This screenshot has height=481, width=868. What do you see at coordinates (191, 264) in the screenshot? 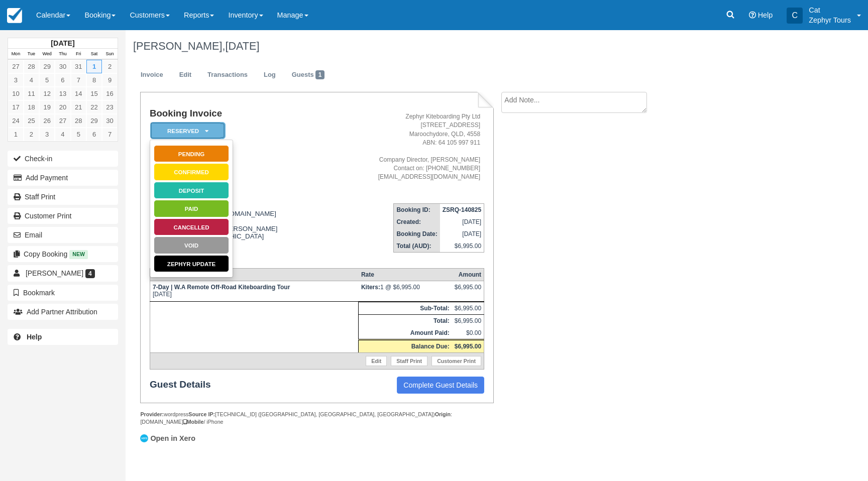
I see `a: Zephyr Update` at bounding box center [191, 264].